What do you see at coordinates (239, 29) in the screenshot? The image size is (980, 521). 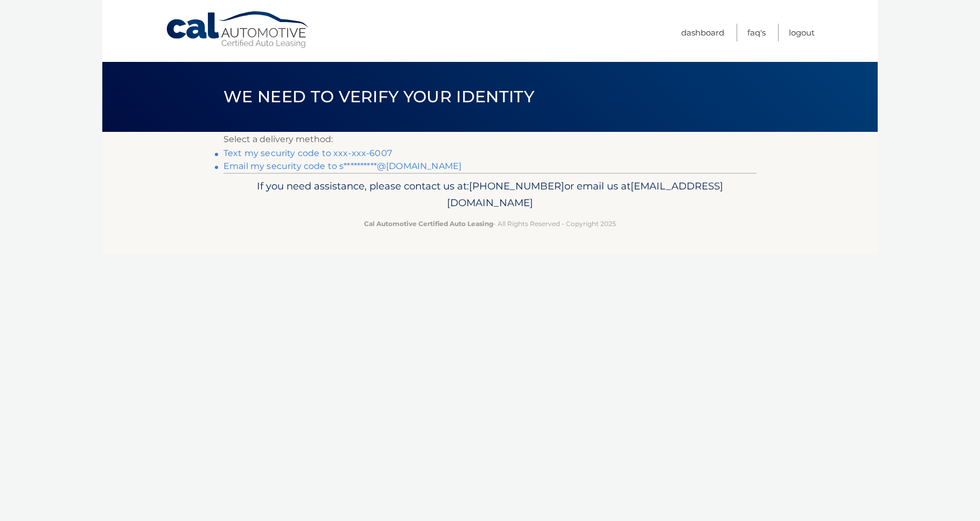 I see `a: Cal Automotive` at bounding box center [239, 29].